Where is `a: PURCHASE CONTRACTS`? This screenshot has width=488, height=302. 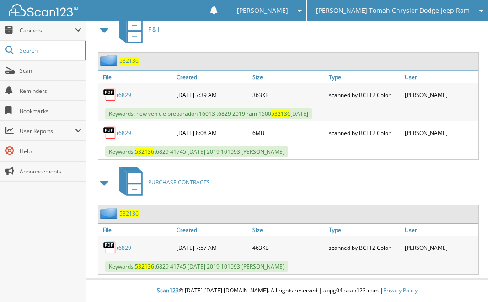 a: PURCHASE CONTRACTS is located at coordinates (162, 182).